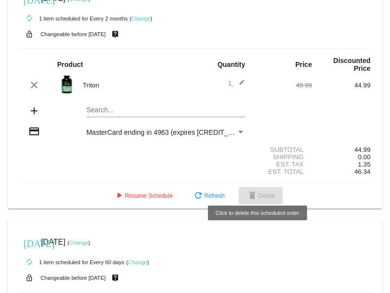 The height and width of the screenshot is (293, 390). I want to click on span: Delete, so click(261, 196).